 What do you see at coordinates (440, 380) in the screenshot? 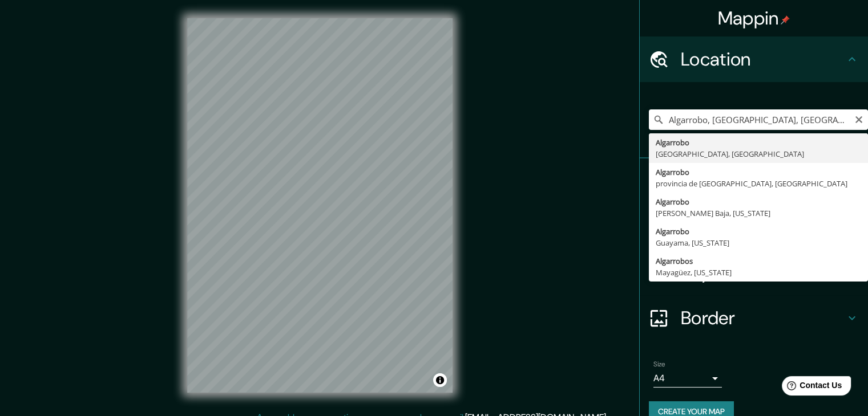
I see `button: Toggle attribution` at bounding box center [440, 380].